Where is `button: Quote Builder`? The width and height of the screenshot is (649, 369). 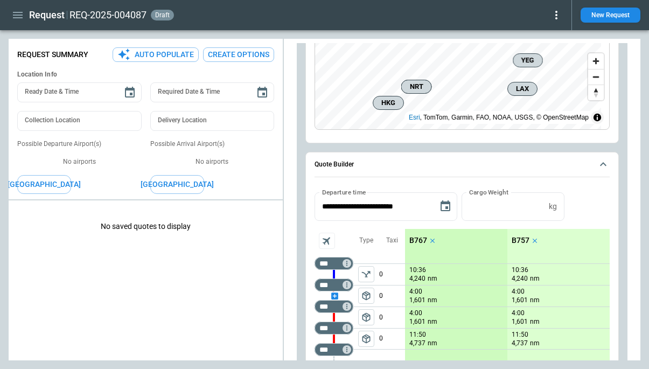 button: Quote Builder is located at coordinates (462, 165).